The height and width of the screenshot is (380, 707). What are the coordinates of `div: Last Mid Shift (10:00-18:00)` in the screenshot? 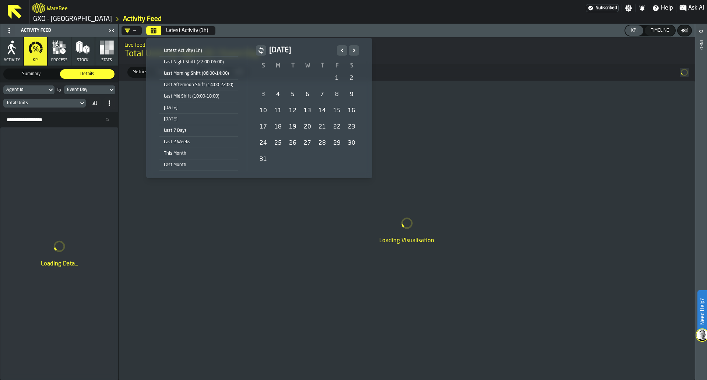 It's located at (198, 96).